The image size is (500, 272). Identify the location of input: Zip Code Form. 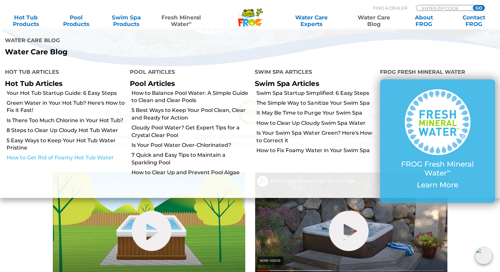
(443, 8).